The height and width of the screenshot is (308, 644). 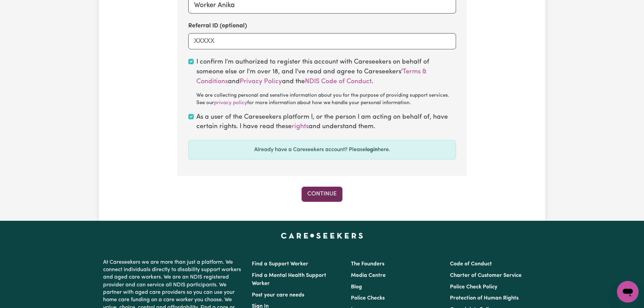 I want to click on a: Police Checks, so click(x=368, y=298).